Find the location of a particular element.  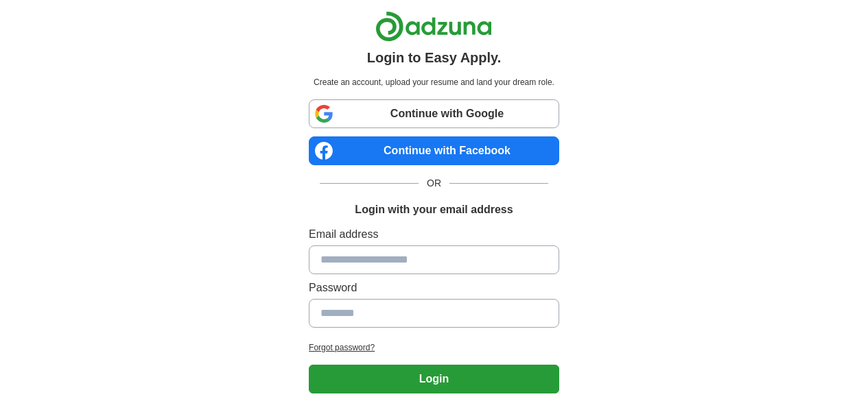

span: OR is located at coordinates (434, 184).